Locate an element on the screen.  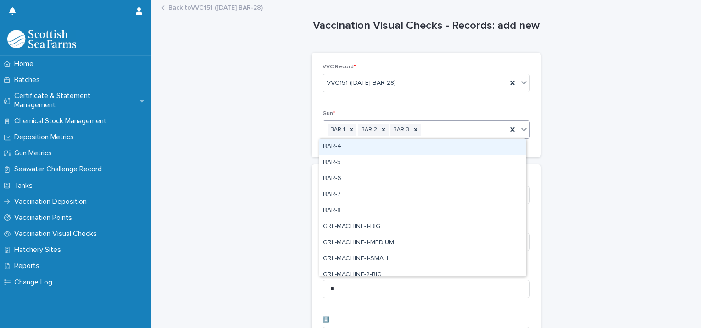
p: Vaccination Points is located at coordinates (45, 218).